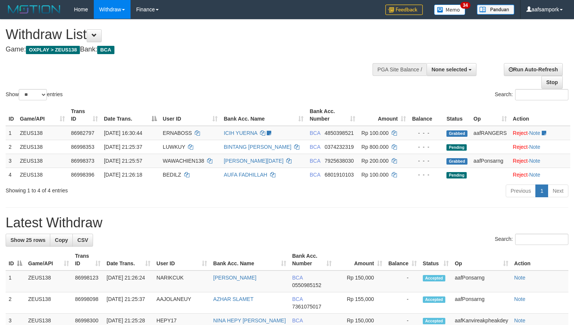 Image resolution: width=574 pixels, height=325 pixels. Describe the element at coordinates (360, 259) in the screenshot. I see `th: Amount: activate to sort column ascending` at that location.